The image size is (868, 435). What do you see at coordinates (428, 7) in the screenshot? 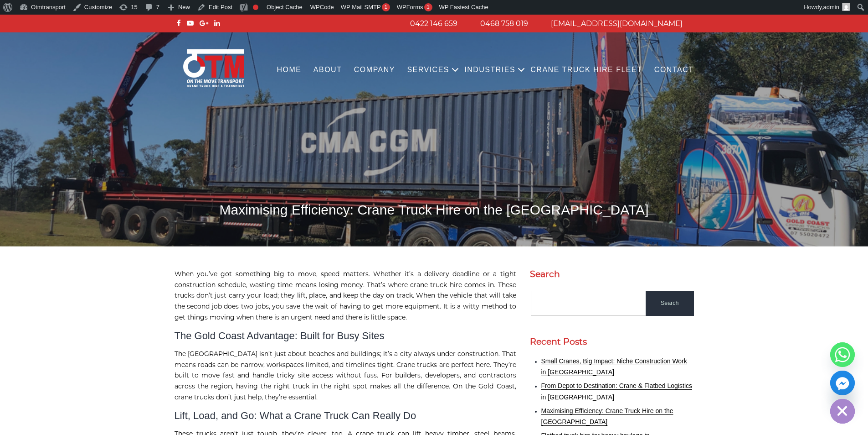
I see `div: 1` at bounding box center [428, 7].